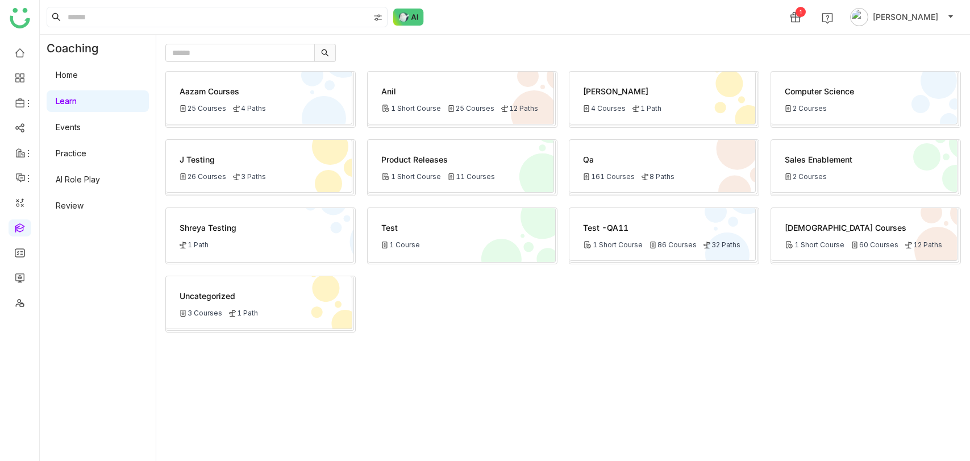 The height and width of the screenshot is (461, 970). I want to click on div: Computer Science, so click(864, 91).